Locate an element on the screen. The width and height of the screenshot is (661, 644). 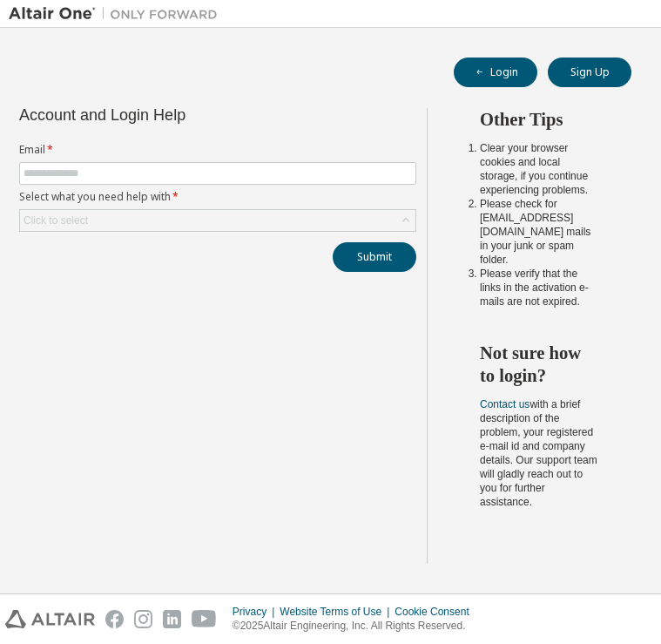
span: with a brief description of the problem, your registered e-mail id and company details. Our suppo... is located at coordinates (539, 454).